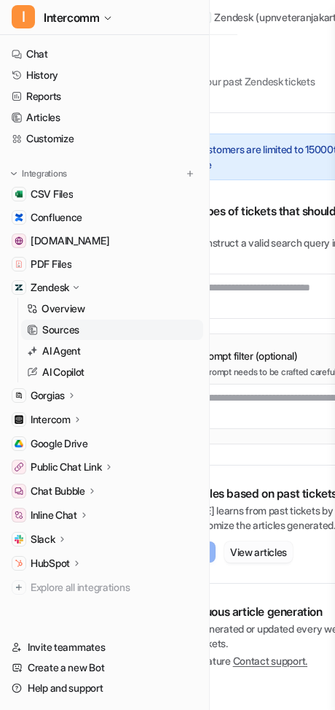 The image size is (335, 710). I want to click on a: AI Copilot, so click(112, 372).